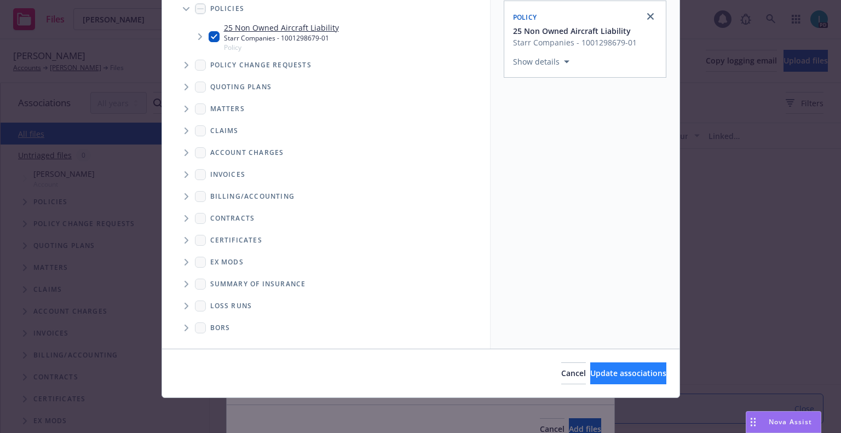 This screenshot has height=433, width=841. What do you see at coordinates (258, 284) in the screenshot?
I see `span: Summary of insurance` at bounding box center [258, 284].